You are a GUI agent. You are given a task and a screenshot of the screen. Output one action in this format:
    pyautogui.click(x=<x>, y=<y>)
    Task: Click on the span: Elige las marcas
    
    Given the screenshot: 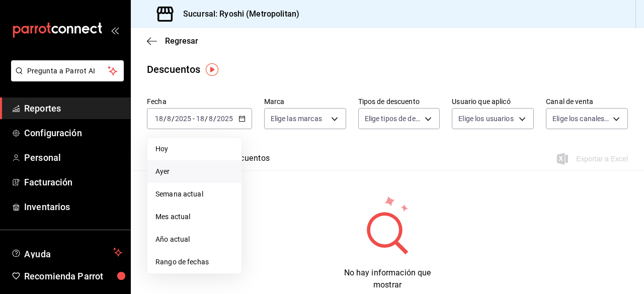 What is the action you would take?
    pyautogui.click(x=296, y=119)
    